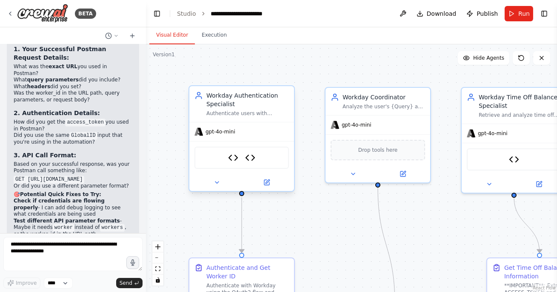 Image resolution: width=557 pixels, height=292 pixels. What do you see at coordinates (73, 70) in the screenshot?
I see `li: What was the you used in Postman?` at bounding box center [73, 70].